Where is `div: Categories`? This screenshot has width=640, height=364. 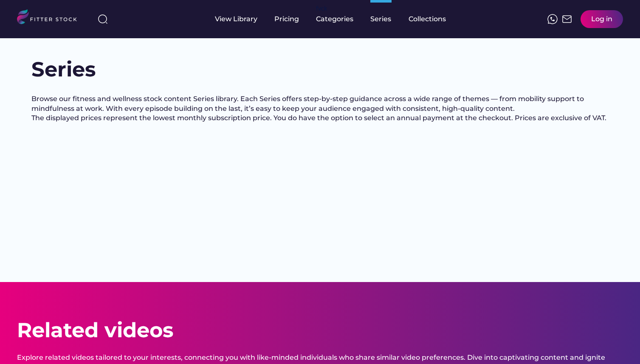
div: Categories is located at coordinates (335, 19).